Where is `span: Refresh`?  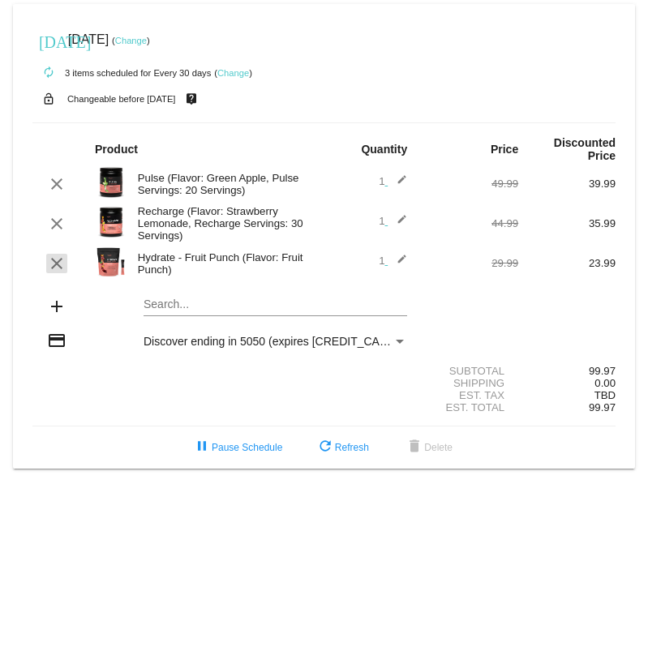
span: Refresh is located at coordinates (342, 447).